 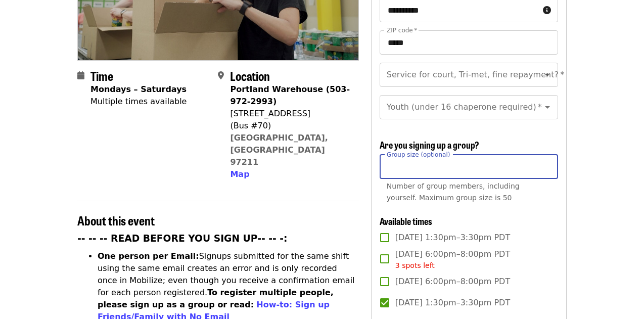 What do you see at coordinates (469, 167) in the screenshot?
I see `input: [object Object]` at bounding box center [469, 167].